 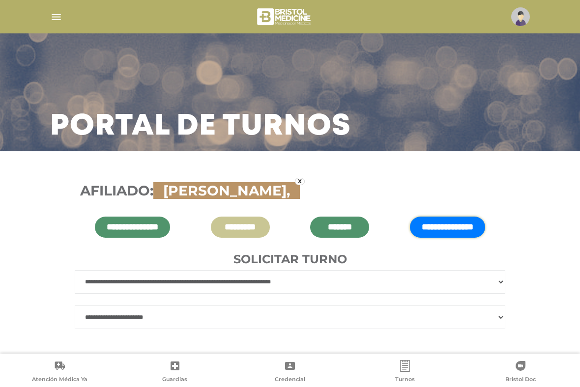 What do you see at coordinates (59, 372) in the screenshot?
I see `a: Atención Médica Ya` at bounding box center [59, 372].